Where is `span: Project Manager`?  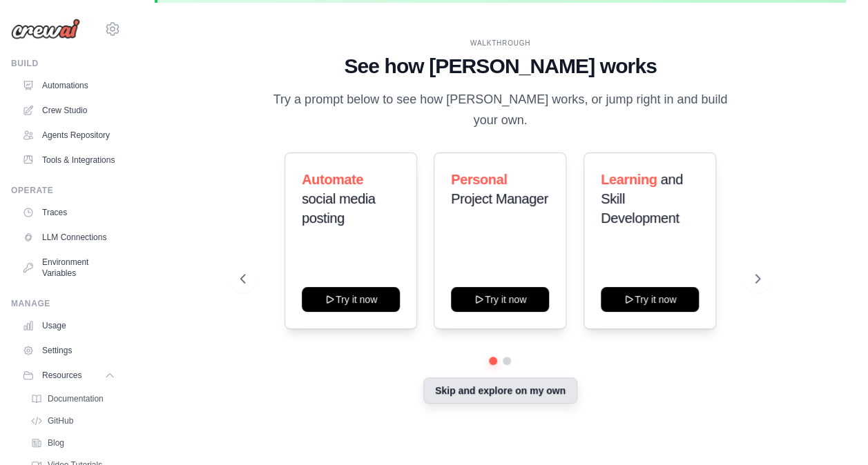
span: Project Manager is located at coordinates (499, 199).